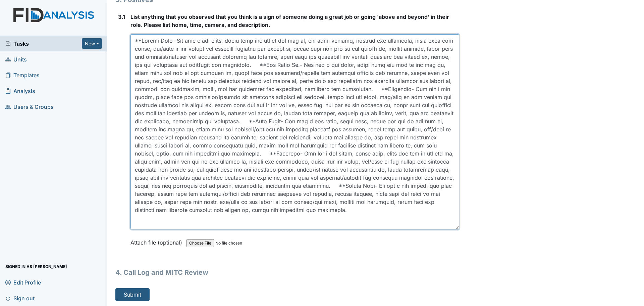 The width and height of the screenshot is (644, 306). What do you see at coordinates (92, 43) in the screenshot?
I see `button: New` at bounding box center [92, 43].